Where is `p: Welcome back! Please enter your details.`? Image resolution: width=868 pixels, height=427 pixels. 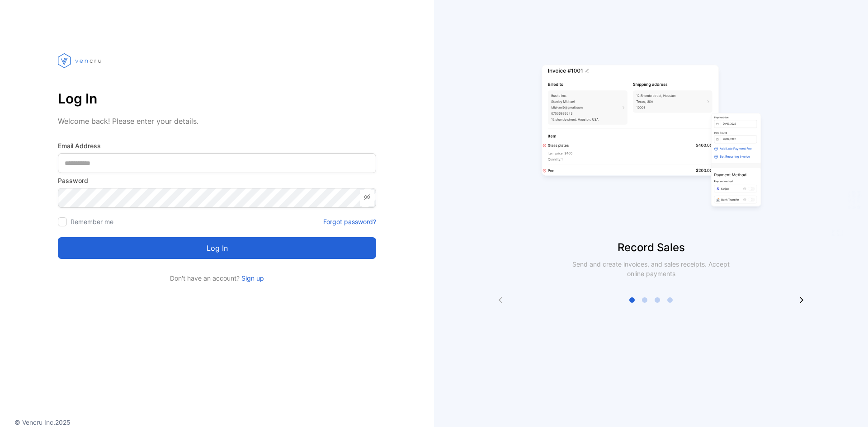 p: Welcome back! Please enter your details. is located at coordinates (217, 121).